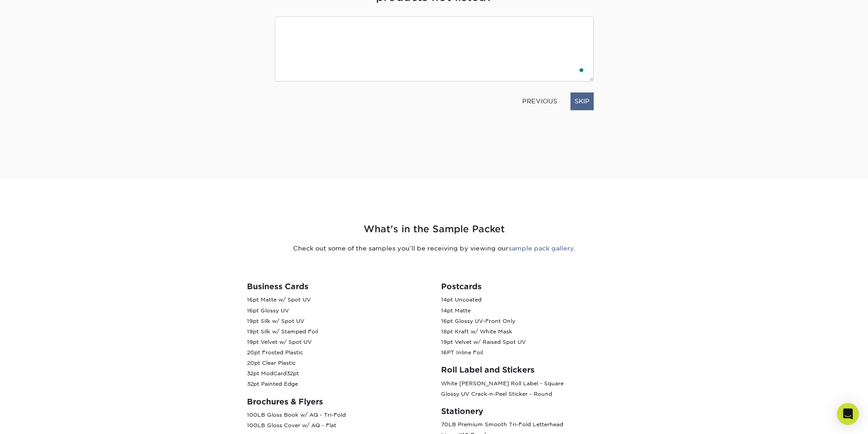 Image resolution: width=868 pixels, height=434 pixels. What do you see at coordinates (337, 287) in the screenshot?
I see `h3: Business Cards` at bounding box center [337, 287].